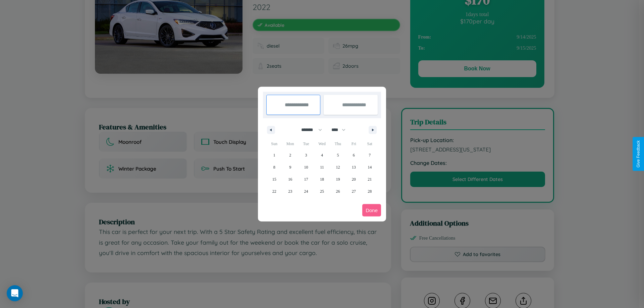 The height and width of the screenshot is (308, 644). What do you see at coordinates (306, 191) in the screenshot?
I see `span: 24` at bounding box center [306, 191].